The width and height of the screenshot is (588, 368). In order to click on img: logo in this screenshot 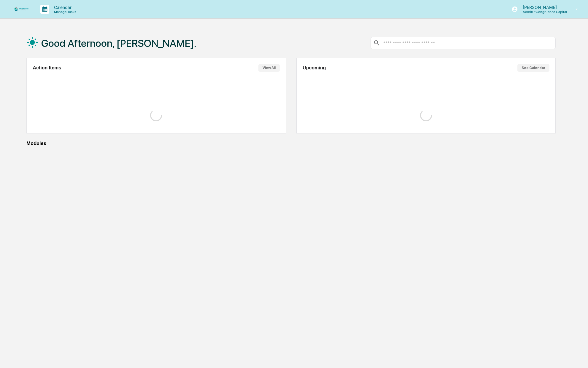, I will do `click(22, 9)`.